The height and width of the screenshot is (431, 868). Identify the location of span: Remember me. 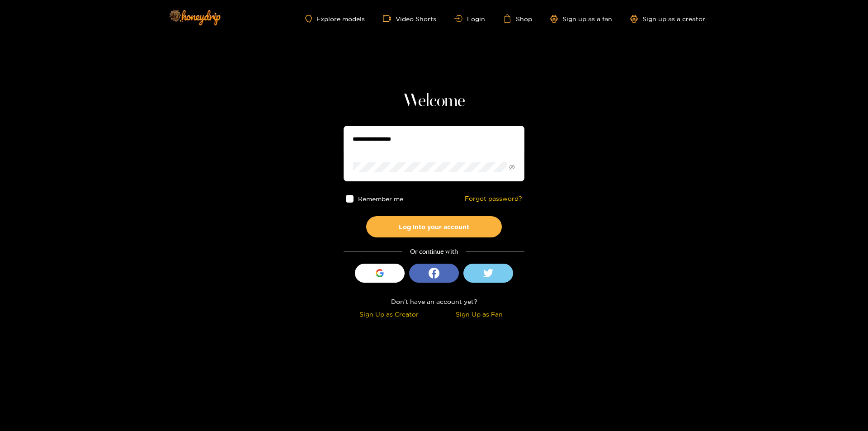
(381, 199).